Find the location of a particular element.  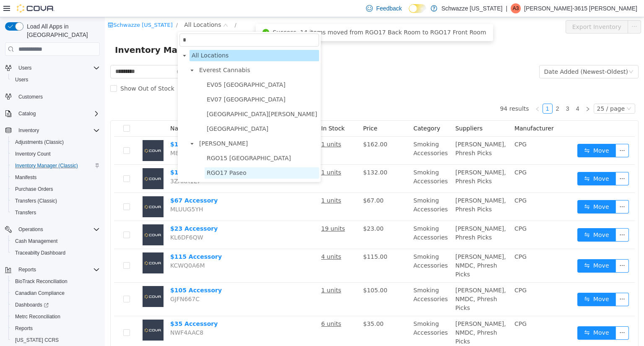

a: $67 Accessory is located at coordinates (89, 183).